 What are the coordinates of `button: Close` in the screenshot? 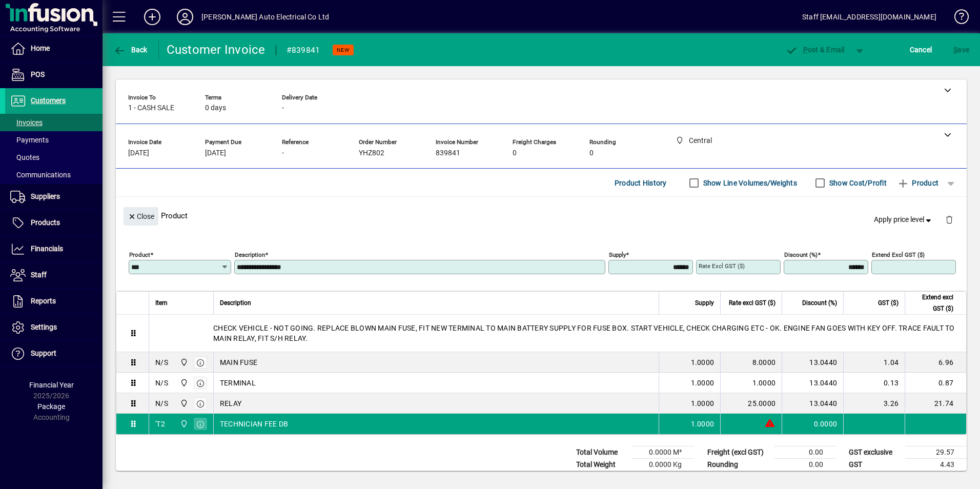 It's located at (141, 216).